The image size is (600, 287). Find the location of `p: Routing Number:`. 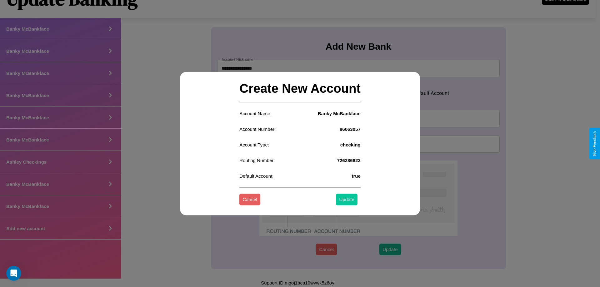

p: Routing Number: is located at coordinates (257, 160).